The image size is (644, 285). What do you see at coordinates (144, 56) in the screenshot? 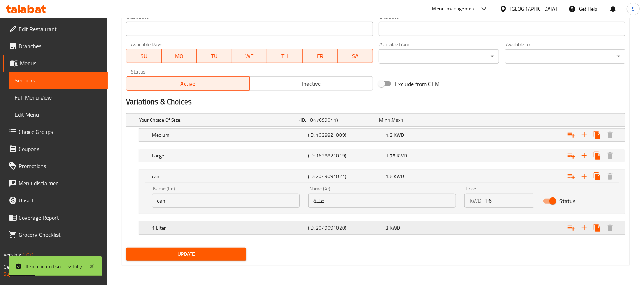
I see `span: SU` at bounding box center [144, 56].